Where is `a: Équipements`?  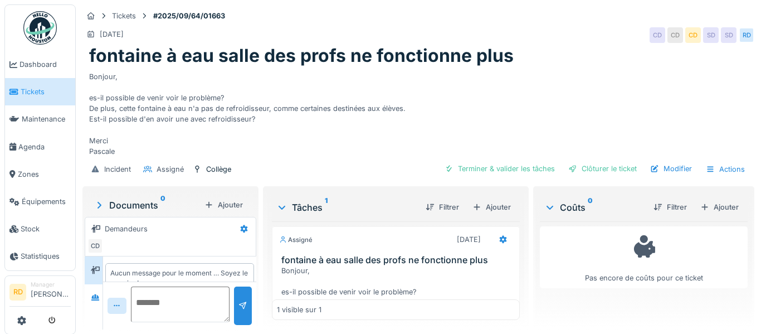
a: Équipements is located at coordinates (40, 201).